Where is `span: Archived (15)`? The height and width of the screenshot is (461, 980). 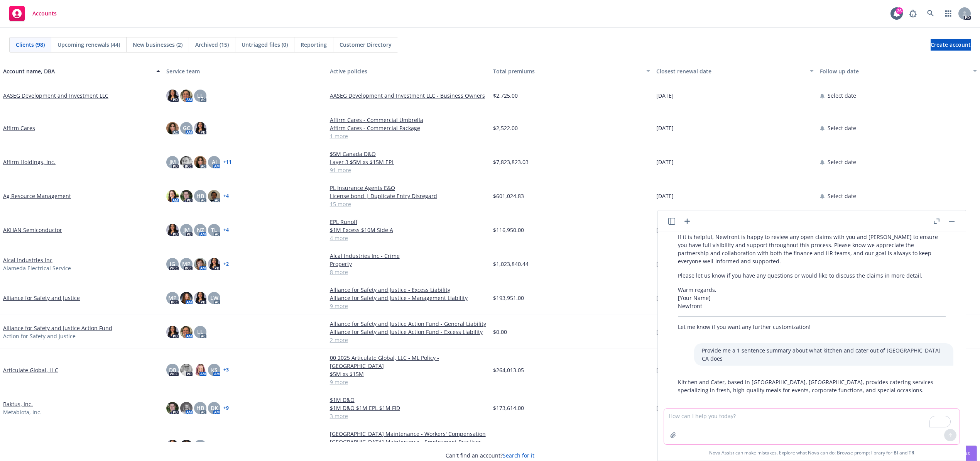 span: Archived (15) is located at coordinates (212, 45).